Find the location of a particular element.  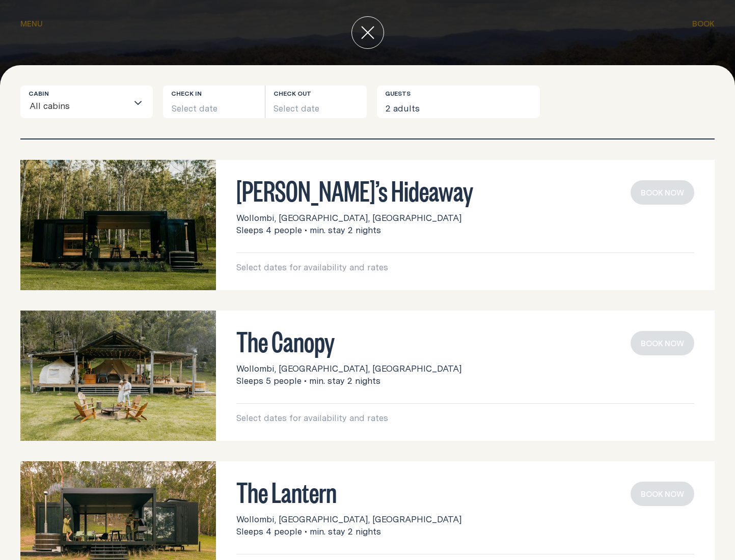

span: All cabins is located at coordinates (49, 106).